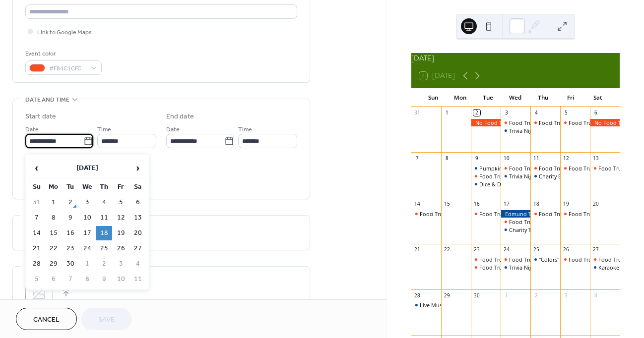 Image resolution: width=644 pixels, height=338 pixels. What do you see at coordinates (477, 296) in the screenshot?
I see `div: 30` at bounding box center [477, 296].